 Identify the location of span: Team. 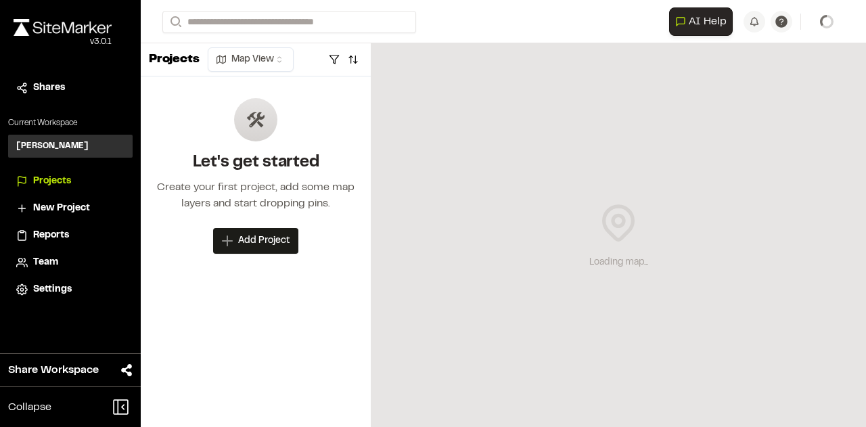
(45, 263).